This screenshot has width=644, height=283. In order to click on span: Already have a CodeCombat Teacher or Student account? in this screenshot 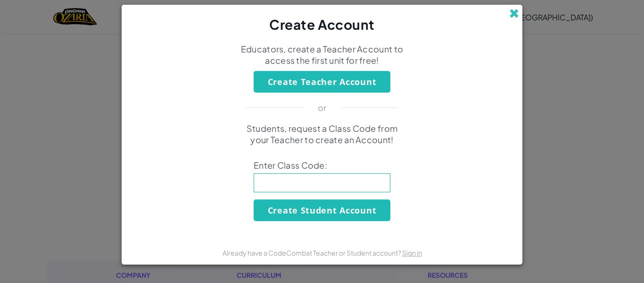, I will do `click(312, 252)`.